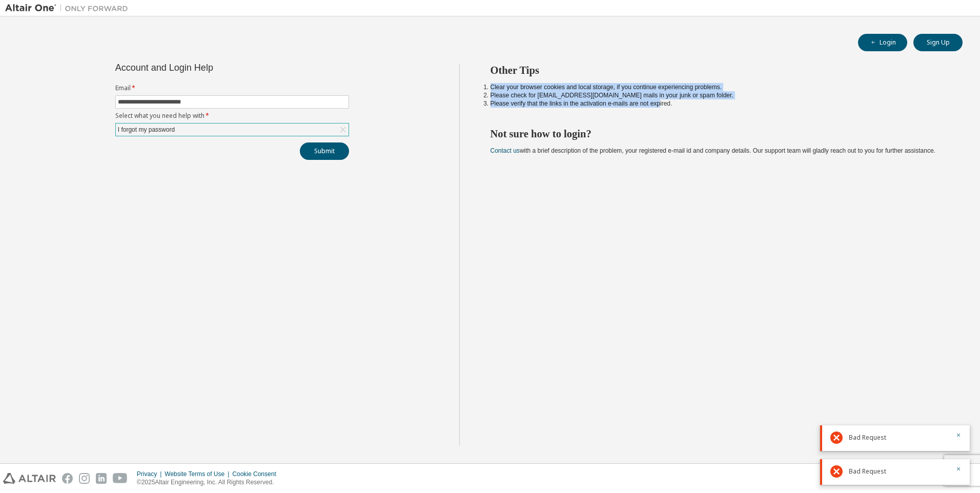  What do you see at coordinates (717, 103) in the screenshot?
I see `li: Please verify that the links in the activation e-mails are not expired.` at bounding box center [717, 103].